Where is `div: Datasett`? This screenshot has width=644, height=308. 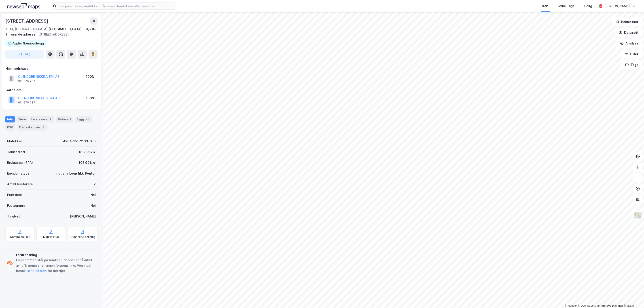 div: Datasett is located at coordinates (64, 120).